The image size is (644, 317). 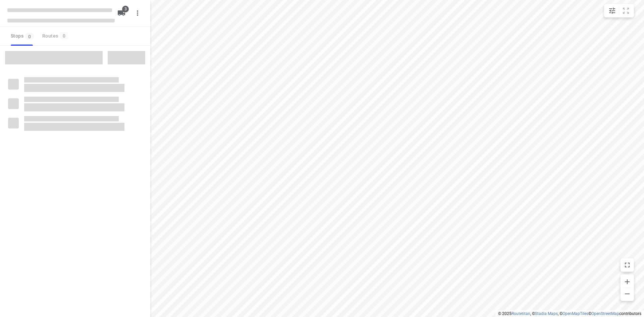 What do you see at coordinates (570, 314) in the screenshot?
I see `li: © 2025 , © , © © contributors` at bounding box center [570, 314].